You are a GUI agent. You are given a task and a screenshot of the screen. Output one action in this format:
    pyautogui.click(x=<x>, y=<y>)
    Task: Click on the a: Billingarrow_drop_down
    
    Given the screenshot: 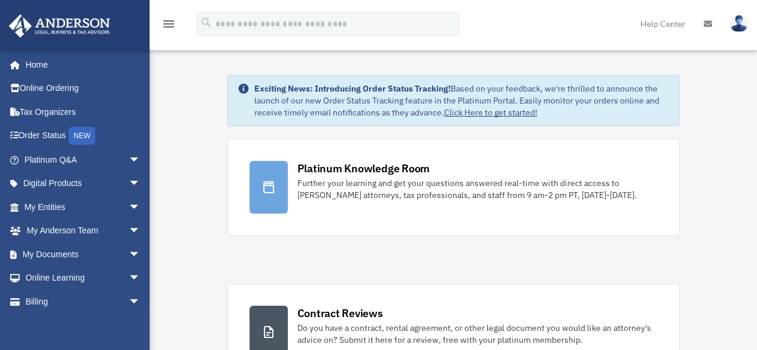 What is the action you would take?
    pyautogui.click(x=83, y=302)
    